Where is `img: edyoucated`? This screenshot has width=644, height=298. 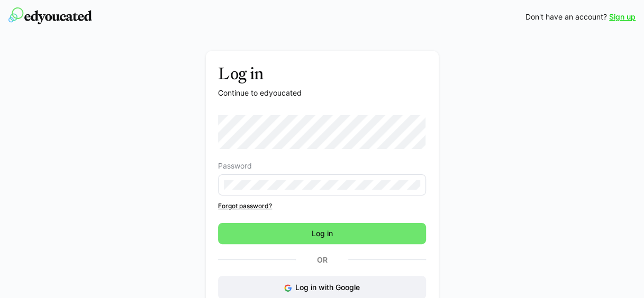 img: edyoucated is located at coordinates (50, 16).